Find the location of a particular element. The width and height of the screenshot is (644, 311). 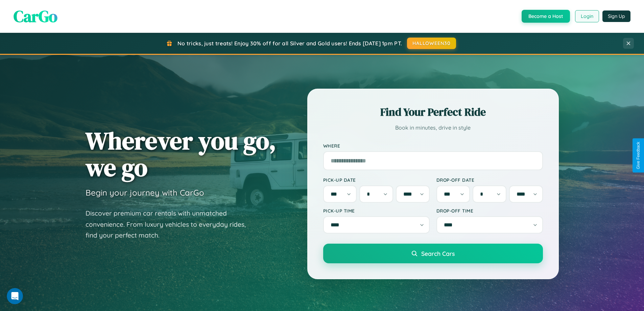

span: CarGo is located at coordinates (35, 16).